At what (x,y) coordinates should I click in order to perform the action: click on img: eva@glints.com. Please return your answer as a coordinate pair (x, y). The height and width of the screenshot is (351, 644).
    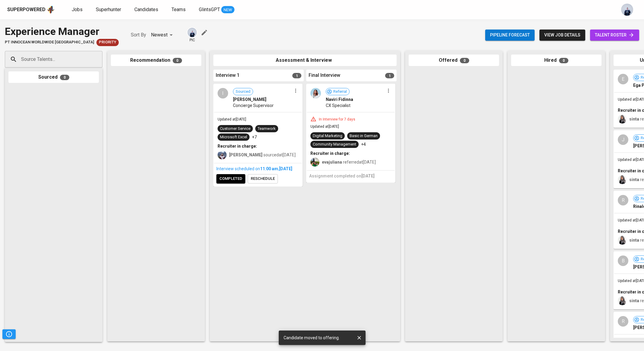
    Looking at the image, I should click on (315, 162).